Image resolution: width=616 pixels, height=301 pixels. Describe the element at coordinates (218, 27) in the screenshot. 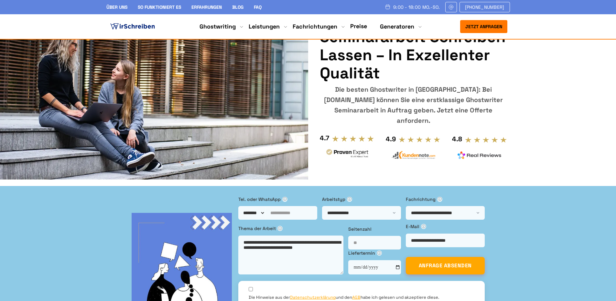

I see `a: Ghostwriting` at that location.